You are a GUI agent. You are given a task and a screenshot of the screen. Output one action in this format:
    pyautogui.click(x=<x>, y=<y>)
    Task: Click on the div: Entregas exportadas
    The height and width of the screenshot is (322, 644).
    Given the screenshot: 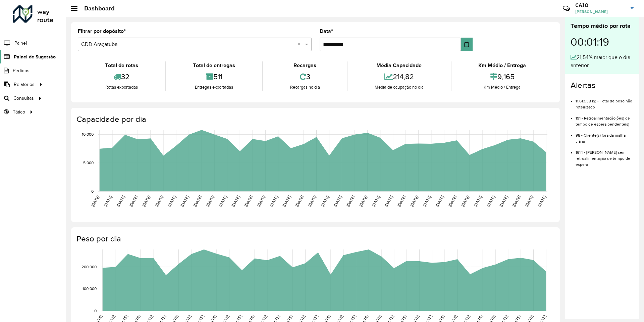 What is the action you would take?
    pyautogui.click(x=213, y=87)
    